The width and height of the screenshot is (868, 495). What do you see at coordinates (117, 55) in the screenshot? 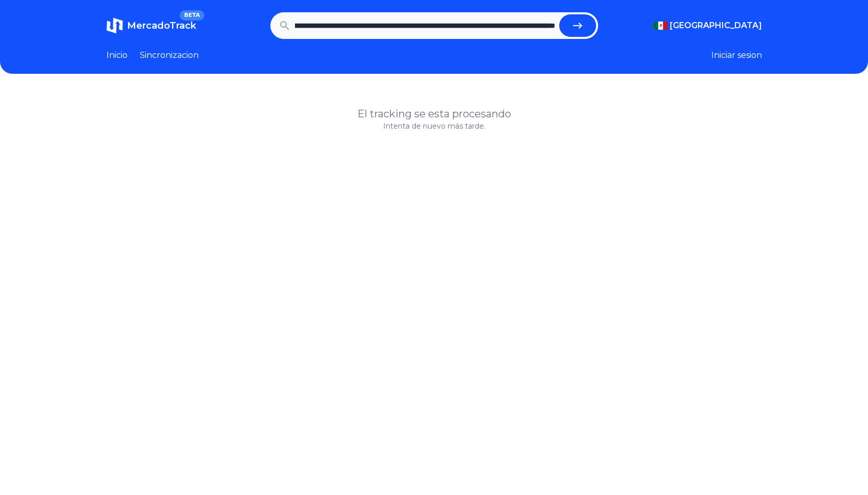
I see `a: Inicio` at bounding box center [117, 55].